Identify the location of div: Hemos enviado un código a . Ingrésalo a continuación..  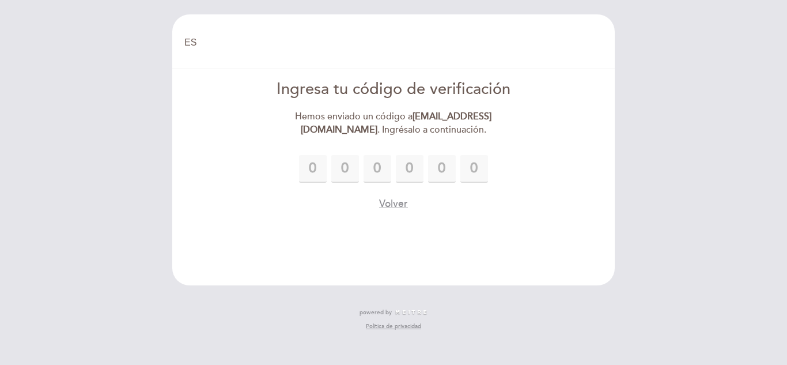
(394, 123).